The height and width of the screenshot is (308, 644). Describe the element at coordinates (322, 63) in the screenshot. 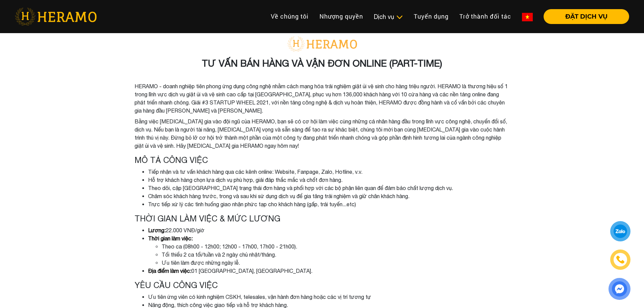

I see `h3: TƯ VẤN BÁN HÀNG VÀ VẬN ĐƠN ONLINE (PART-TIME)` at that location.